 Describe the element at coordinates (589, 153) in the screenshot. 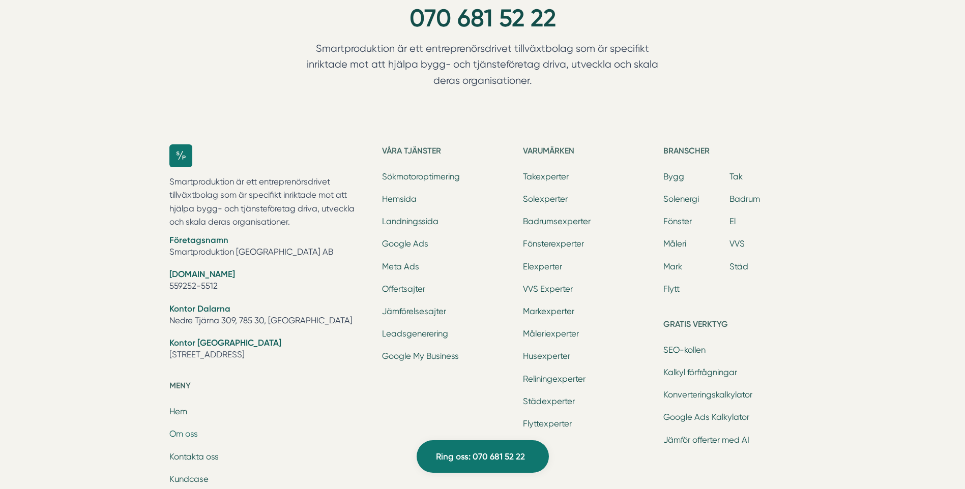

I see `h5: Varumärken` at that location.